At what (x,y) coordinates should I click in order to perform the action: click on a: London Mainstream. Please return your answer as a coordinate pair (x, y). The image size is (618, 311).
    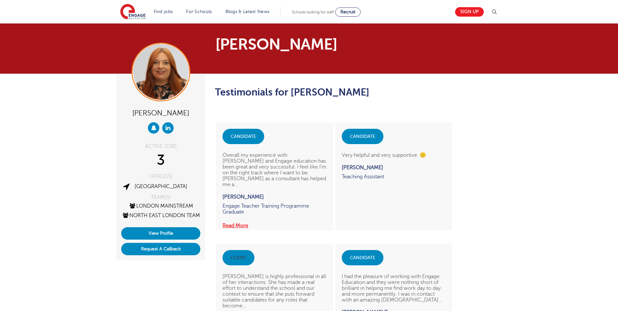
    Looking at the image, I should click on (161, 206).